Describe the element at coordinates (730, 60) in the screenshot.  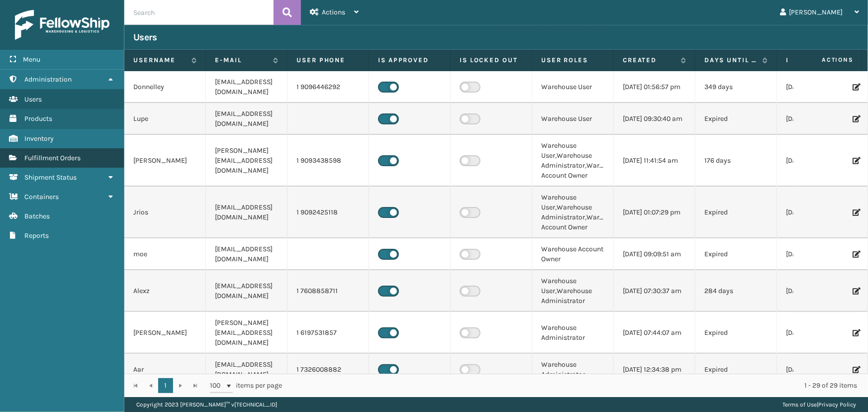
I see `label: Days until password expires` at that location.